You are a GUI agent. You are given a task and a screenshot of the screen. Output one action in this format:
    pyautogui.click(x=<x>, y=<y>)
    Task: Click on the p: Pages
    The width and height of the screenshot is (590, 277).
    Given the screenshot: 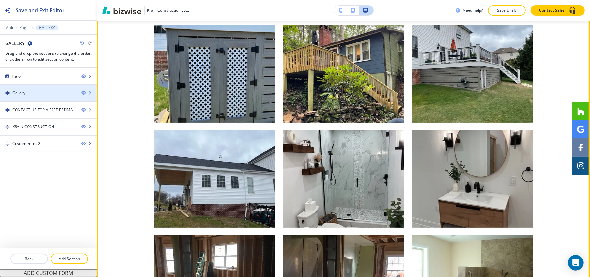 What is the action you would take?
    pyautogui.click(x=25, y=28)
    